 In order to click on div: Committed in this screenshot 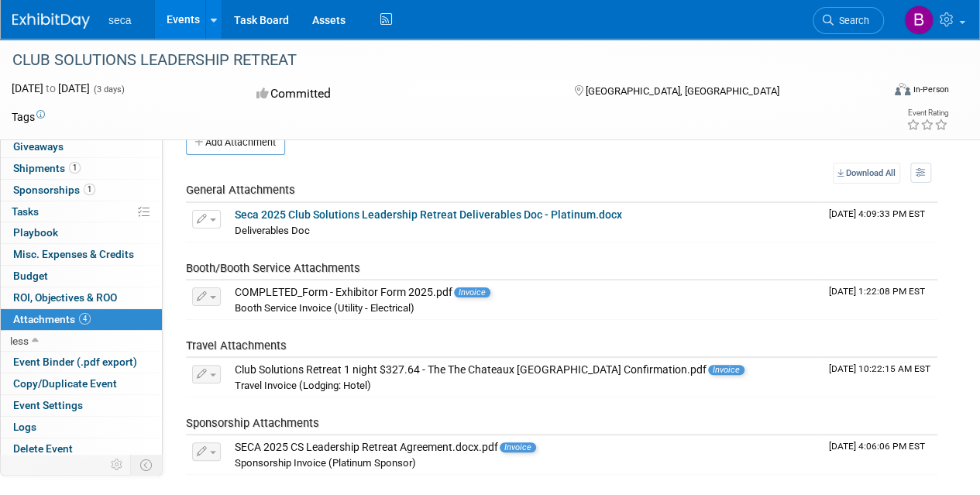, I will do `click(400, 93)`.